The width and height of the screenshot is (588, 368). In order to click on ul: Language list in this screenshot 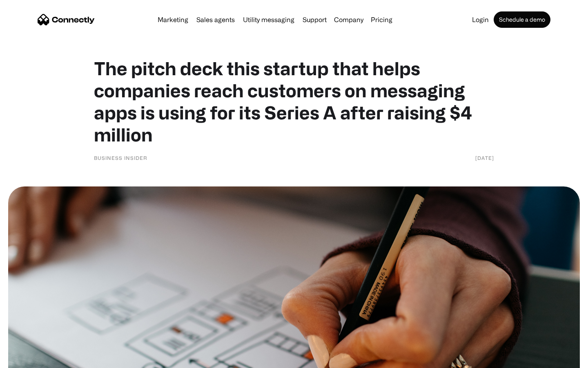, I will do `click(33, 359)`.